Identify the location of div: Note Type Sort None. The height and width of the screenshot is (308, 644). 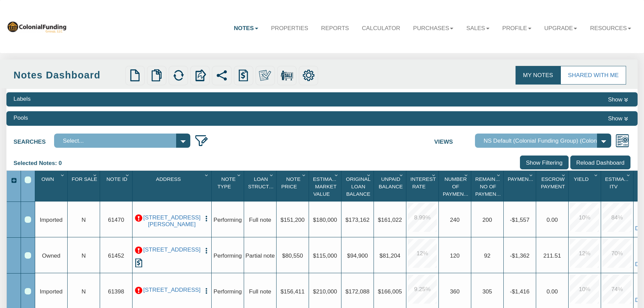
(228, 186).